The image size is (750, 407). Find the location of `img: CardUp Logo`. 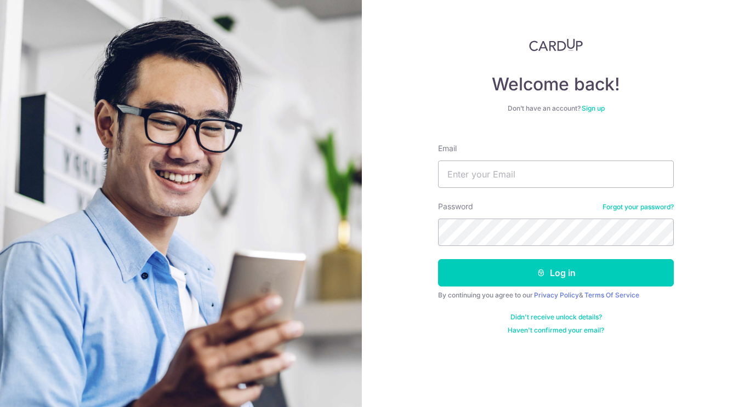

img: CardUp Logo is located at coordinates (556, 45).